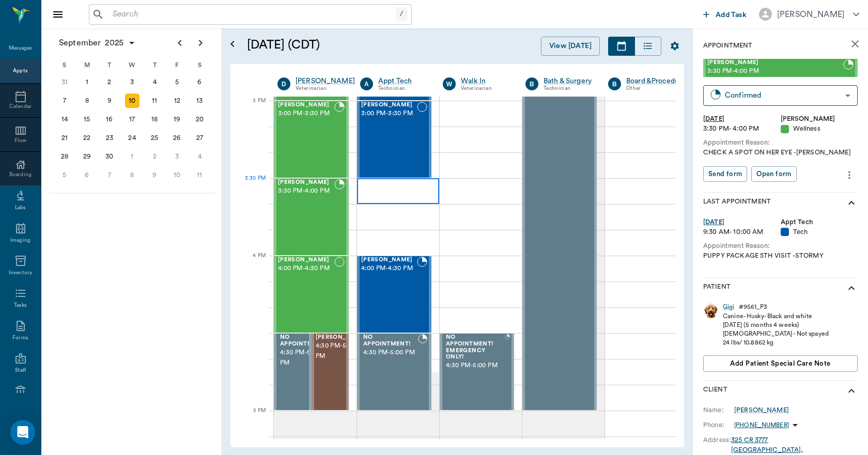  What do you see at coordinates (110, 119) in the screenshot?
I see `div: Tuesday, September 16, 2025` at bounding box center [110, 119].